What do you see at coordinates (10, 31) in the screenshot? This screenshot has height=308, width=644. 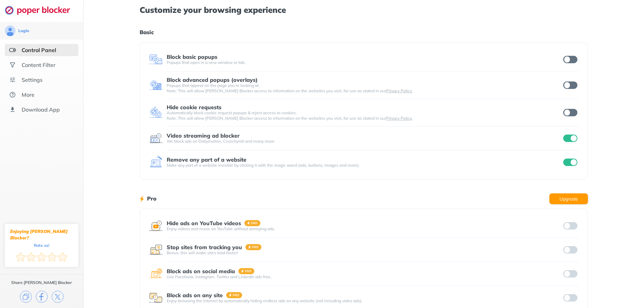 I see `img: avatar.svg` at bounding box center [10, 31].